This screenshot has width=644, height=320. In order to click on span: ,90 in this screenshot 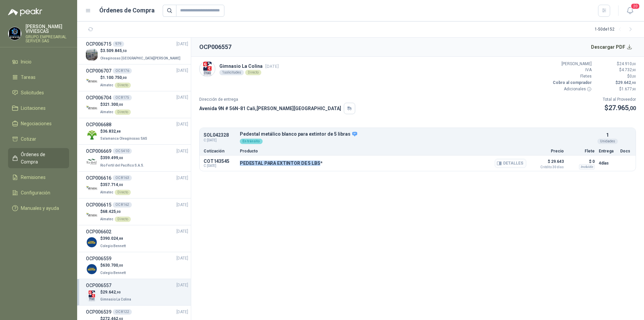, I will do `click(634, 89)`.